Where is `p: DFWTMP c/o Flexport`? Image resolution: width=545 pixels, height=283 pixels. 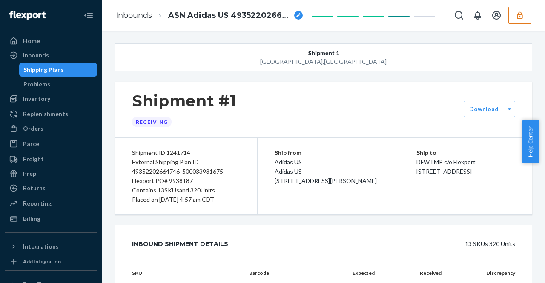
p: DFWTMP c/o Flexport is located at coordinates (466, 162).